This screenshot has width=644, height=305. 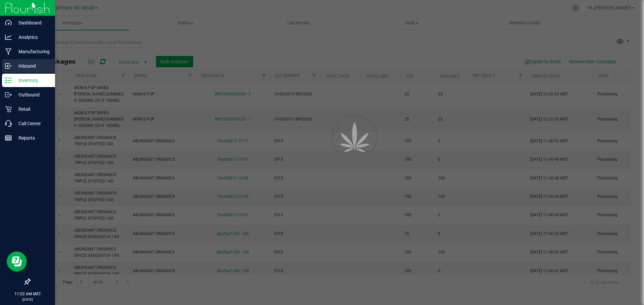 I want to click on p: 11:02 AM MST, so click(x=28, y=294).